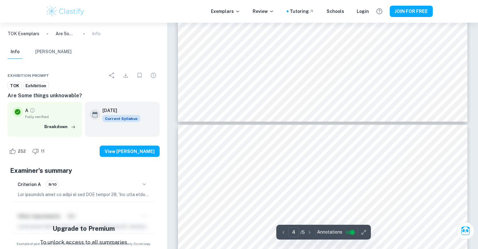  I want to click on a: Exhibition, so click(36, 85).